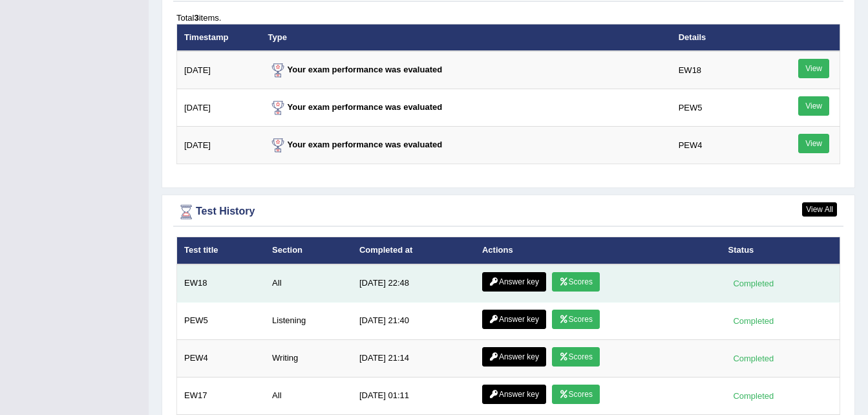 The width and height of the screenshot is (868, 415). What do you see at coordinates (508, 18) in the screenshot?
I see `div: Total items.` at bounding box center [508, 18].